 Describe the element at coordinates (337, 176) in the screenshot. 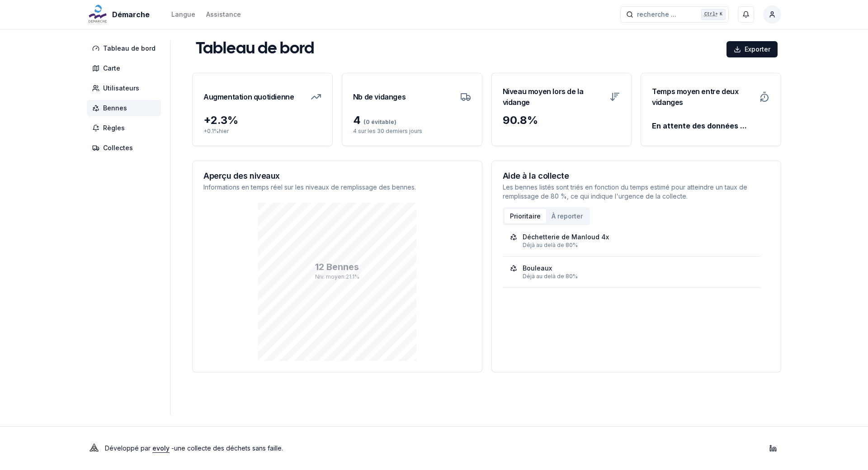

I see `h3: Aperçu des niveaux` at that location.